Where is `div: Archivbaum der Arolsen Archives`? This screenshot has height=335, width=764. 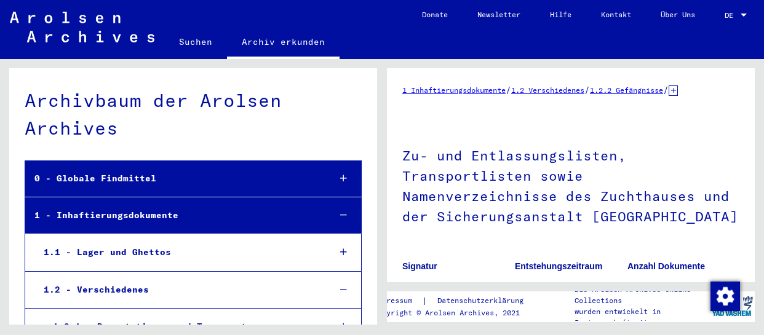 div: Archivbaum der Arolsen Archives is located at coordinates (193, 114).